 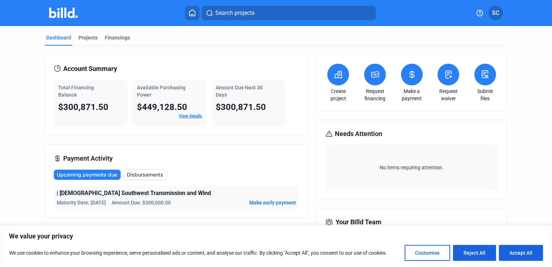 What do you see at coordinates (449, 95) in the screenshot?
I see `a: Request waiver` at bounding box center [449, 95].